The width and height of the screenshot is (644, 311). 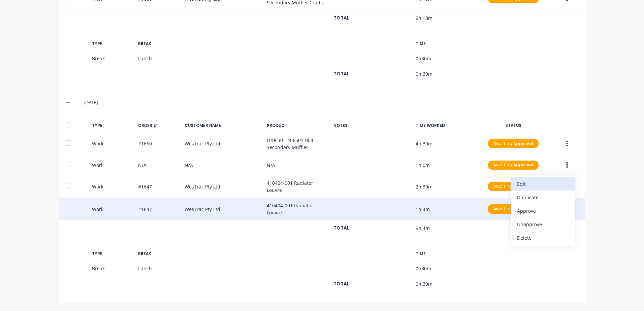 What do you see at coordinates (543, 224) in the screenshot?
I see `div: Unapprove` at bounding box center [543, 224].